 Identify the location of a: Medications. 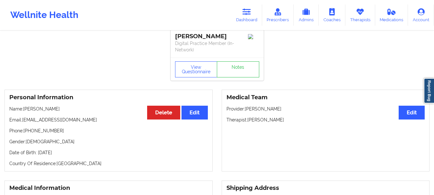
(391, 15).